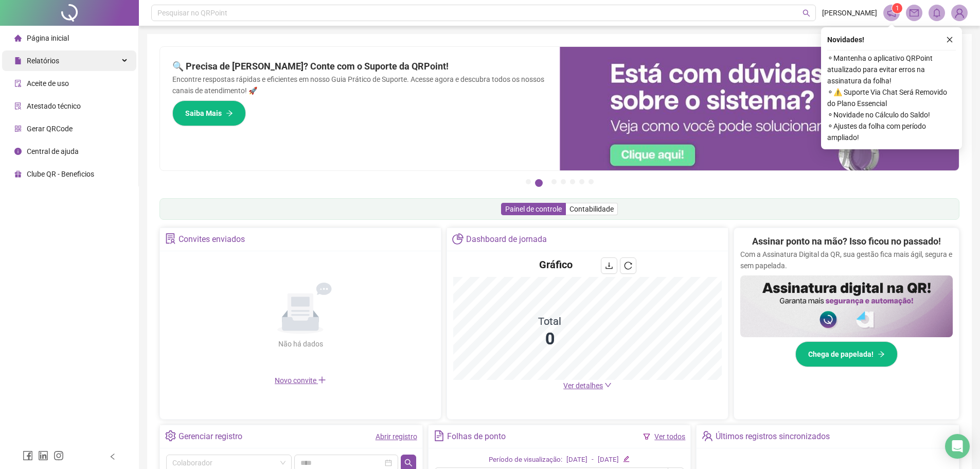  What do you see at coordinates (211, 240) in the screenshot?
I see `div: Convites enviados` at bounding box center [211, 240].